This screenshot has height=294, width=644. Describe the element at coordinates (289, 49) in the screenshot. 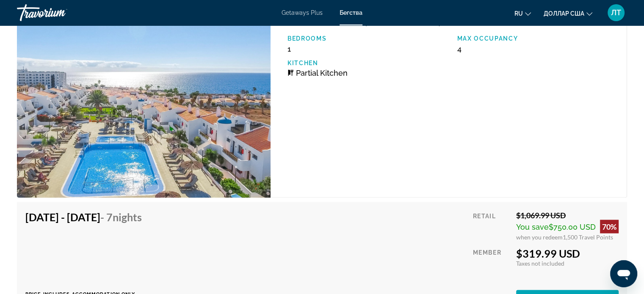

I see `span: 1` at that location.